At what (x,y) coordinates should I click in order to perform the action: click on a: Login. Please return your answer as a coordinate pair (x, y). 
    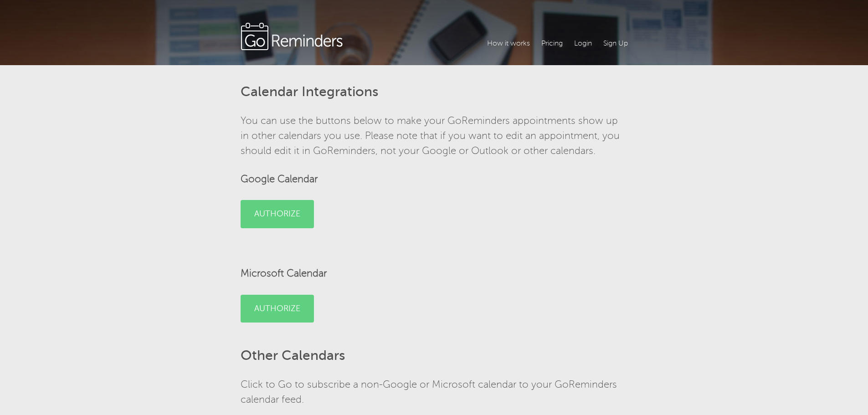
    Looking at the image, I should click on (583, 43).